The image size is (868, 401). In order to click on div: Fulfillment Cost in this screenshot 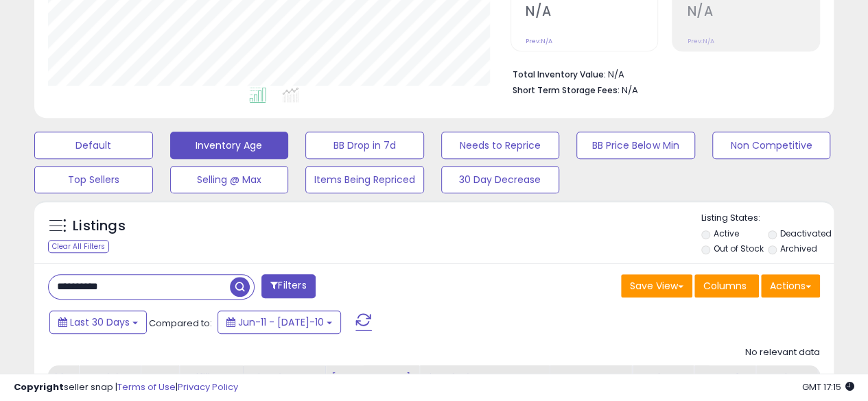, I will do `click(211, 385)`.